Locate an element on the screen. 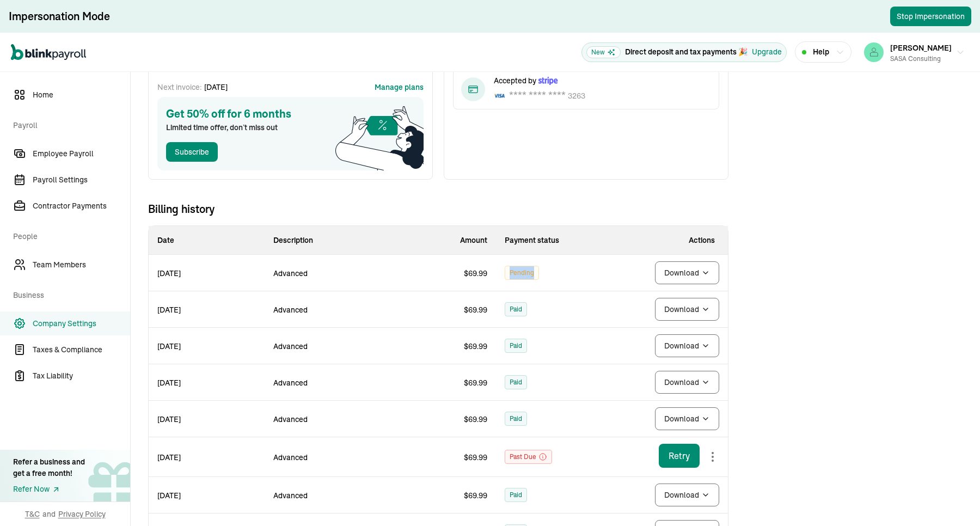 The height and width of the screenshot is (526, 980). th: Payment status is located at coordinates (554, 240).